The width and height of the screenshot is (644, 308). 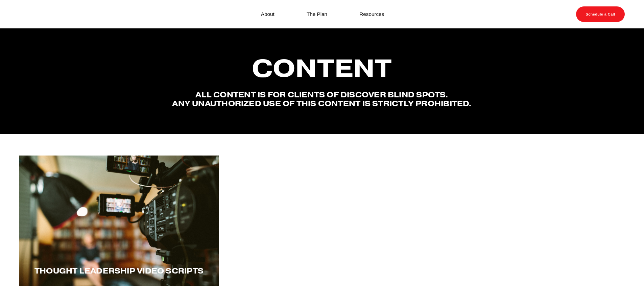 I want to click on a: About, so click(x=268, y=14).